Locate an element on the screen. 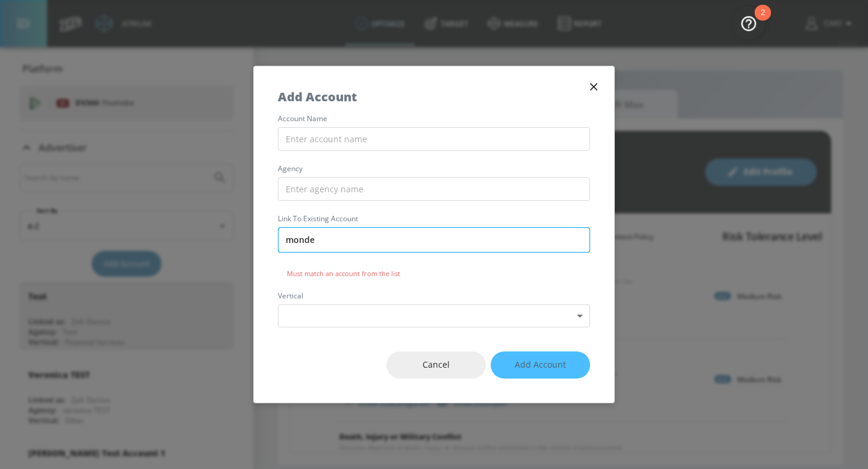 The height and width of the screenshot is (469, 868). label: vertical is located at coordinates (434, 296).